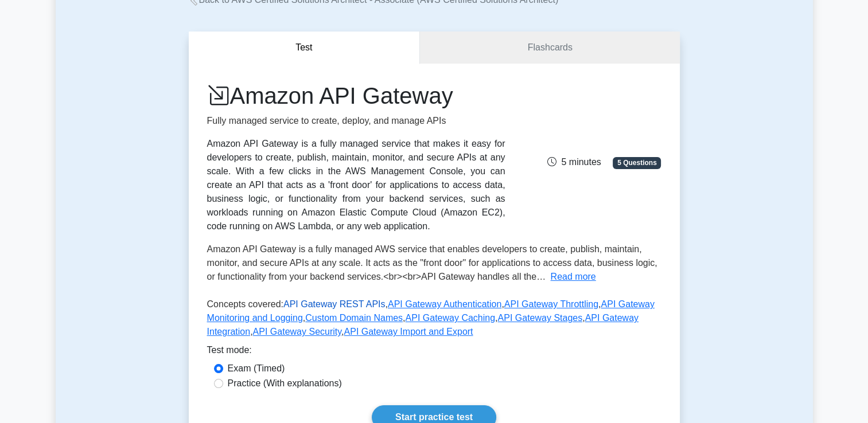 Image resolution: width=868 pixels, height=423 pixels. Describe the element at coordinates (408, 332) in the screenshot. I see `a: API Gateway Import and Export` at that location.